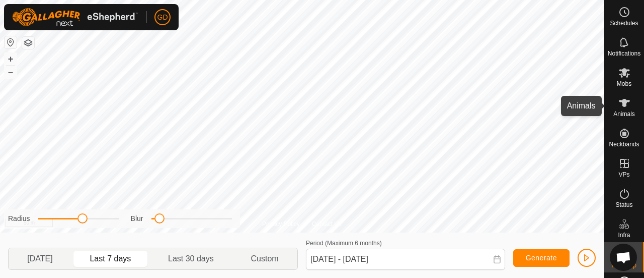 Image resolution: width=644 pixels, height=278 pixels. What do you see at coordinates (541, 258) in the screenshot?
I see `button: Generate` at bounding box center [541, 258].